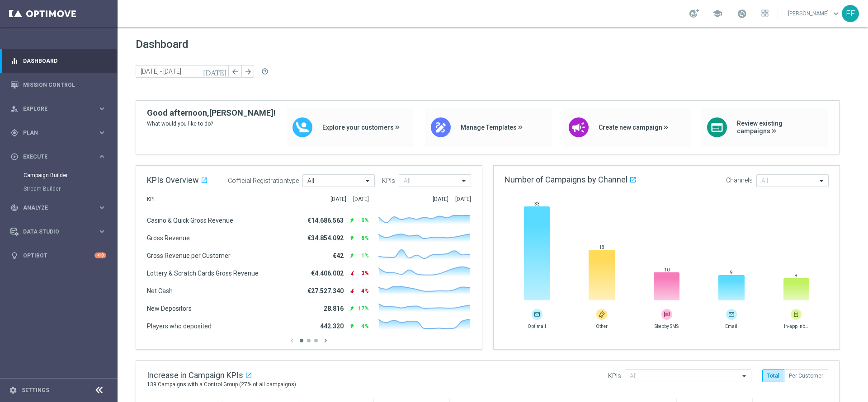  What do you see at coordinates (100, 255) in the screenshot?
I see `div: +10` at bounding box center [100, 255].